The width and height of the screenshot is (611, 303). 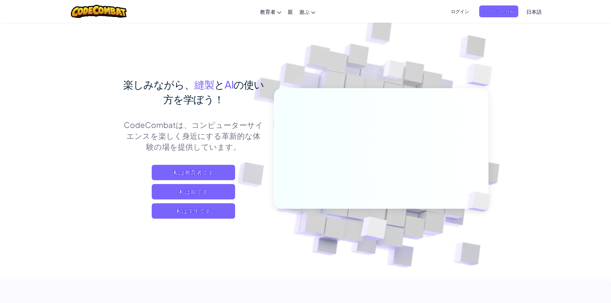 I want to click on font: 私は教育者です, so click(x=193, y=172).